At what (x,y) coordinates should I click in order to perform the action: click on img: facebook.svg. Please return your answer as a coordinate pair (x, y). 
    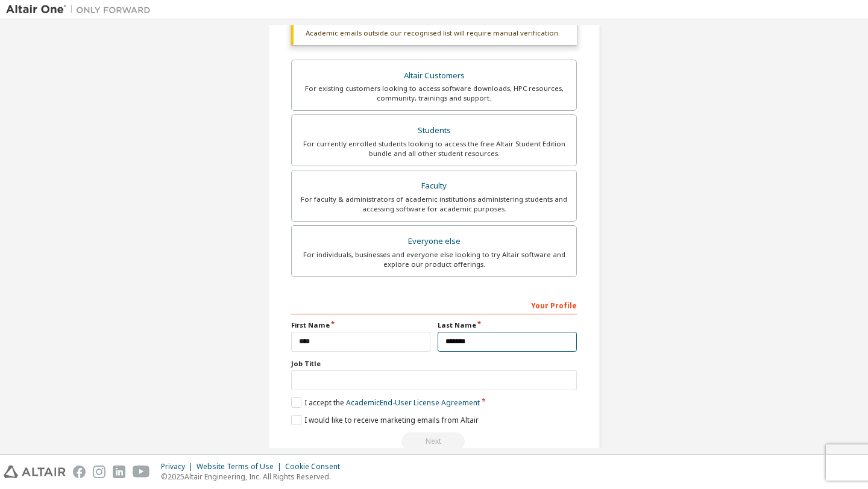
    Looking at the image, I should click on (79, 472).